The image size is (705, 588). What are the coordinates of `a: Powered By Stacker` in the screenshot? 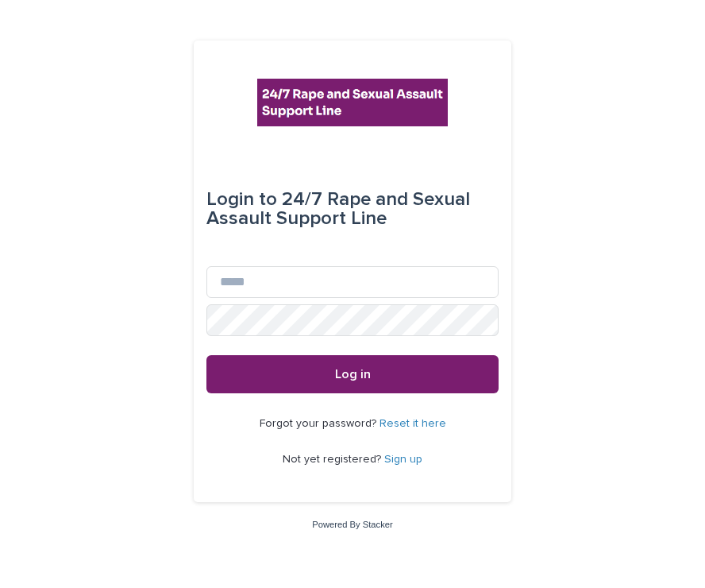 It's located at (352, 524).